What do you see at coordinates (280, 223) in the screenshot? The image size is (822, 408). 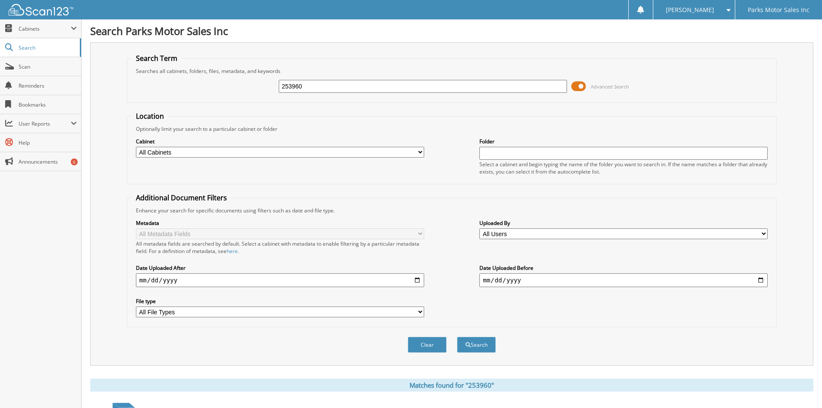 I see `label: Metadata` at bounding box center [280, 223].